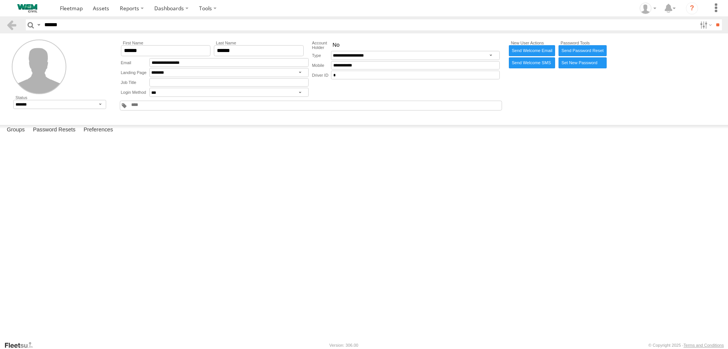 This screenshot has height=349, width=728. Describe the element at coordinates (135, 82) in the screenshot. I see `label: Job Title` at that location.